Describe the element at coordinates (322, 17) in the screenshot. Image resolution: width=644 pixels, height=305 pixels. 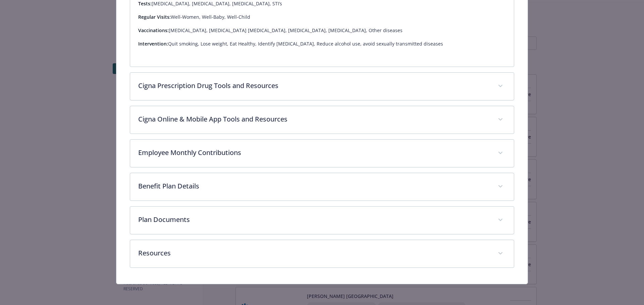
I see `p: Well-Women, Well-Baby, Well-Child` at that location.